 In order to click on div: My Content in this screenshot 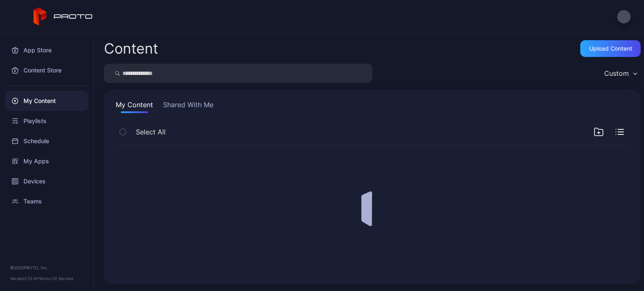, I will do `click(46, 101)`.